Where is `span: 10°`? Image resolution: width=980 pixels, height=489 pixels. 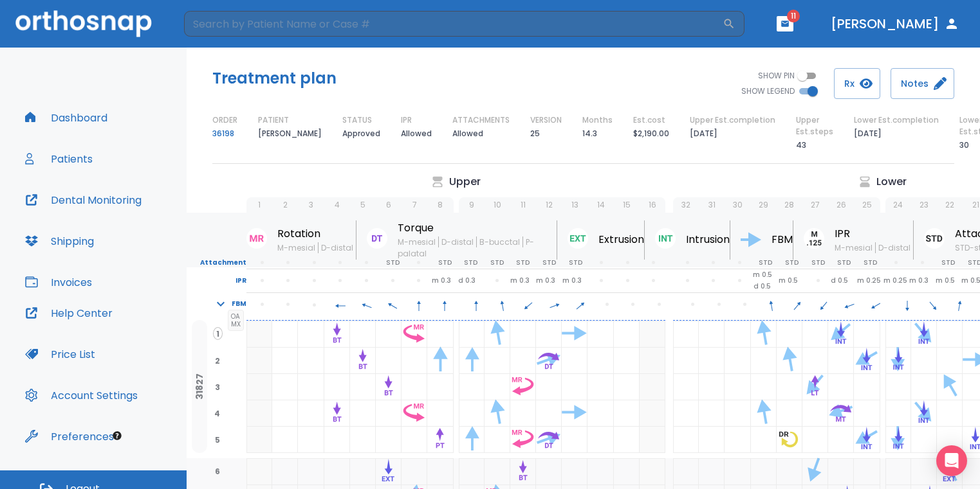
span: 10° is located at coordinates (959, 305).